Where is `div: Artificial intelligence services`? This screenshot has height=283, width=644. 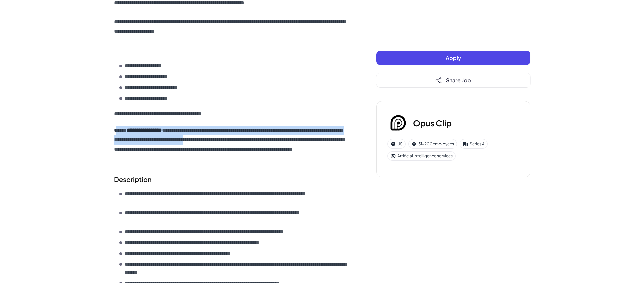
div: Artificial intelligence services is located at coordinates (421, 156).